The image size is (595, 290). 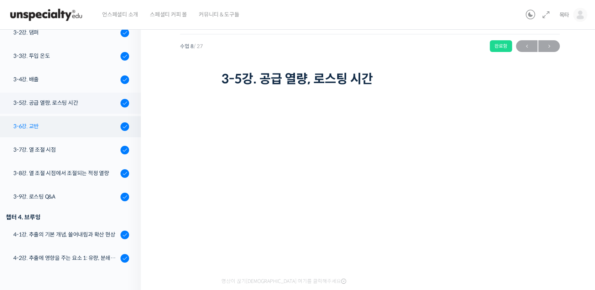 What do you see at coordinates (66, 126) in the screenshot?
I see `div: 3-6강. 교반` at bounding box center [66, 126].